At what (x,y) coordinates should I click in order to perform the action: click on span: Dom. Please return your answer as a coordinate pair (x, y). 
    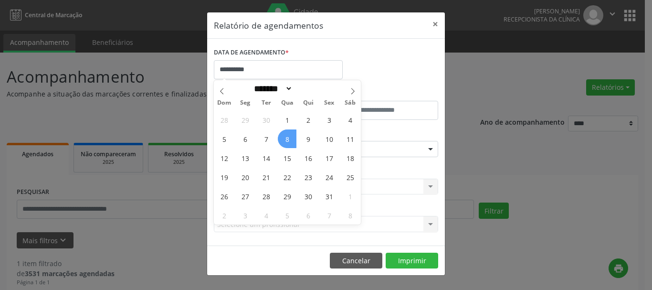
    Looking at the image, I should click on (224, 103).